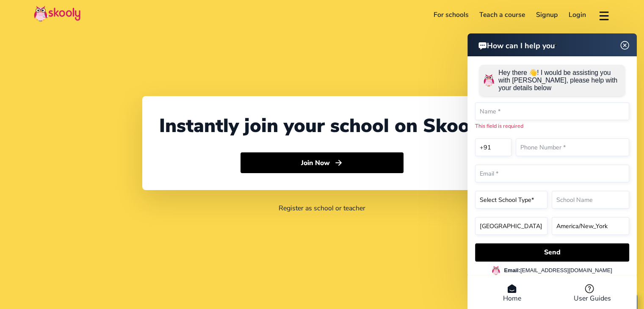 The height and width of the screenshot is (309, 644). I want to click on a: Login, so click(577, 15).